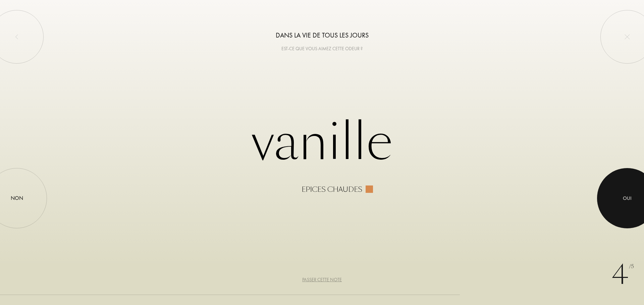 The width and height of the screenshot is (644, 305). Describe the element at coordinates (17, 198) in the screenshot. I see `div: Non` at that location.